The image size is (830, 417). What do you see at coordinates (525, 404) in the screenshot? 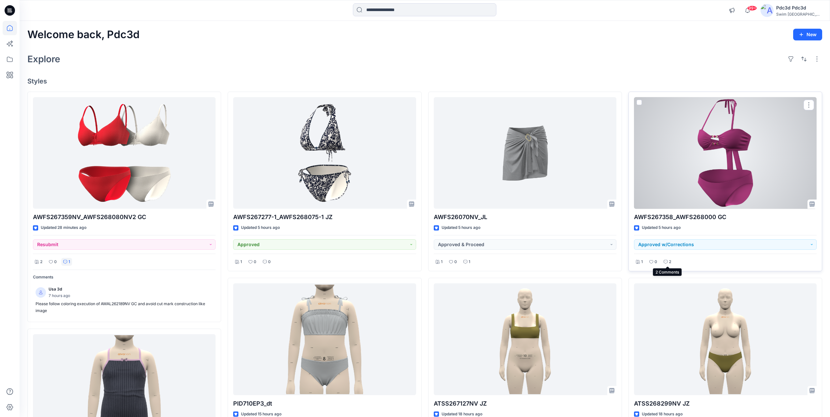
I see `p: ATSS267127NV JZ` at bounding box center [525, 404].